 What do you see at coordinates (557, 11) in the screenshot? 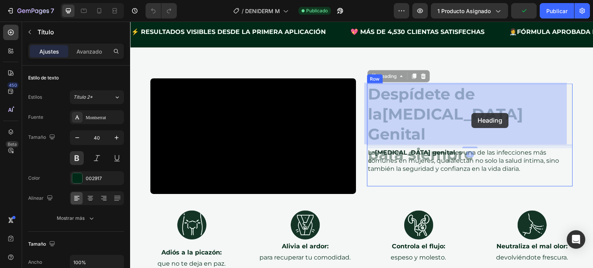
I see `font: Publicar` at bounding box center [557, 11].